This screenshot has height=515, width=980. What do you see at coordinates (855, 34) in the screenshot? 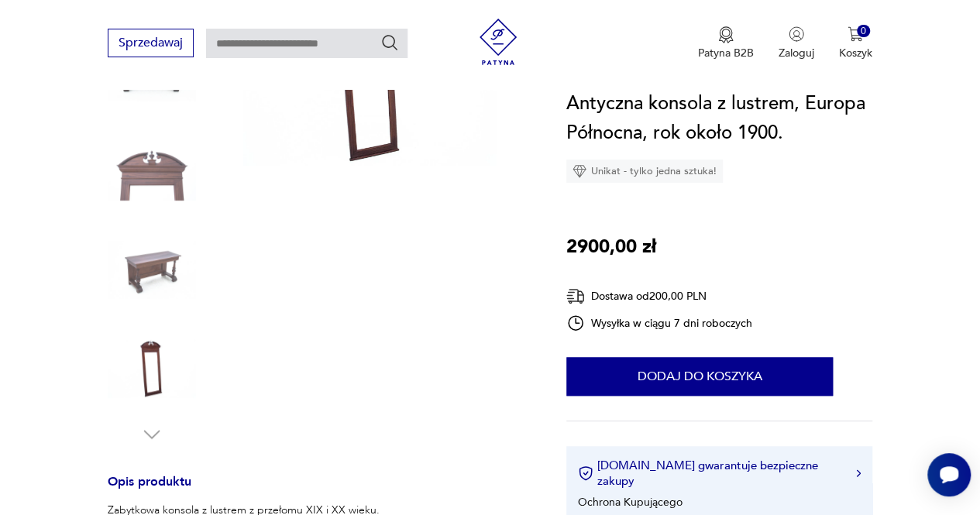
I see `img: Ikona koszyka` at bounding box center [855, 34].